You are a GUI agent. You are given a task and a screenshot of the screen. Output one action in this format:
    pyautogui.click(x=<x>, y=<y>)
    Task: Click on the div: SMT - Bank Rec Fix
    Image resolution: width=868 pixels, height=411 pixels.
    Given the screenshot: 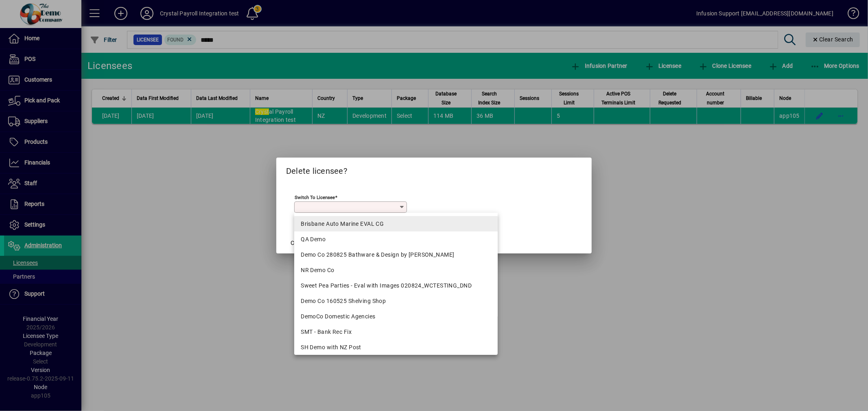 What is the action you would take?
    pyautogui.click(x=396, y=332)
    